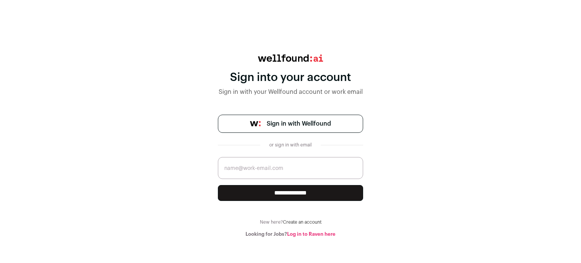  What do you see at coordinates (291, 168) in the screenshot?
I see `input: name@work-email.com` at bounding box center [291, 168].